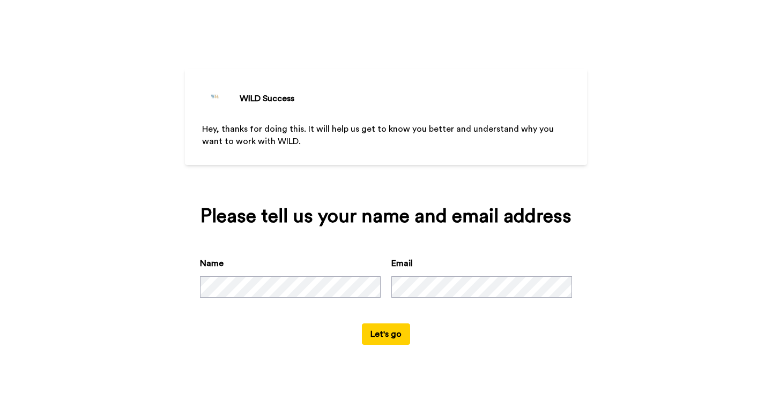 The width and height of the screenshot is (772, 393). Describe the element at coordinates (386, 334) in the screenshot. I see `button: Let's go` at that location.